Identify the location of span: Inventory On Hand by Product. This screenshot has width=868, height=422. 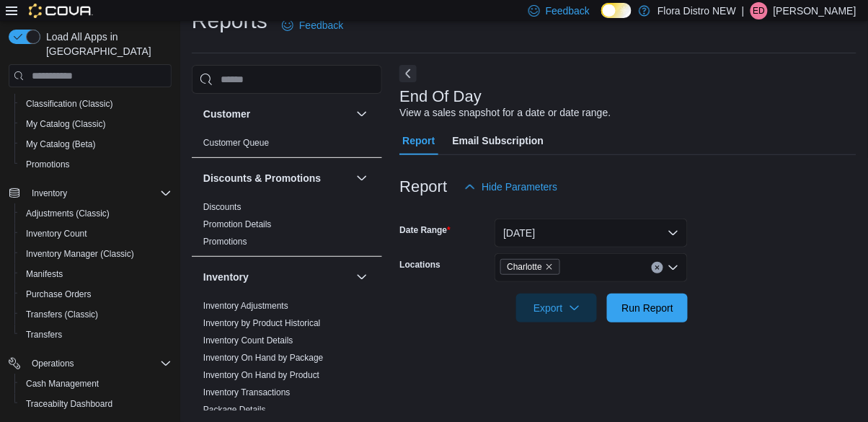
(261, 375).